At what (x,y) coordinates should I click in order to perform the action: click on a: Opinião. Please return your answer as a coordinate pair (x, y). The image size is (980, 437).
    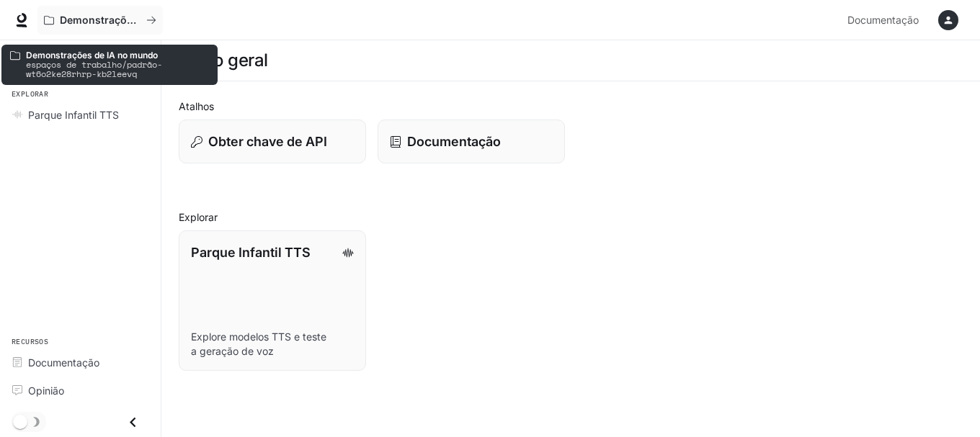
    Looking at the image, I should click on (80, 390).